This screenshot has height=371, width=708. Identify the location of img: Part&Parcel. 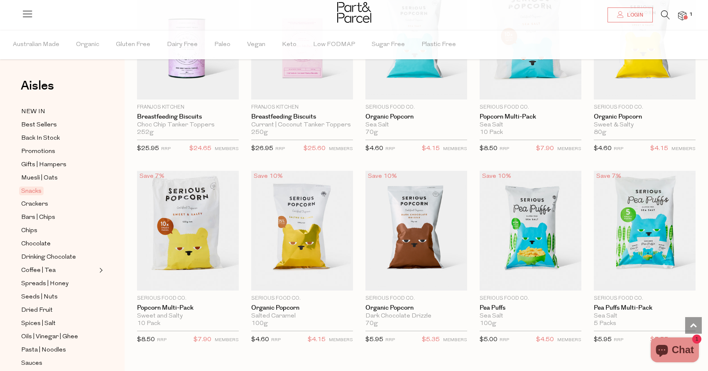
(354, 12).